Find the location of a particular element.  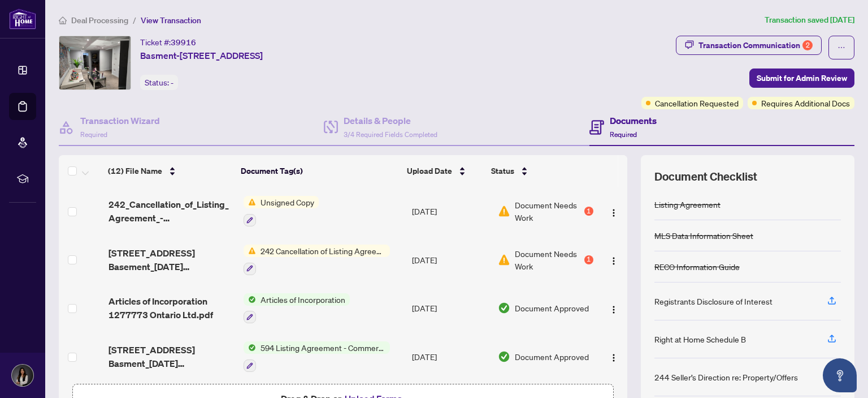

span: Articles of Incorporation is located at coordinates (303, 299).